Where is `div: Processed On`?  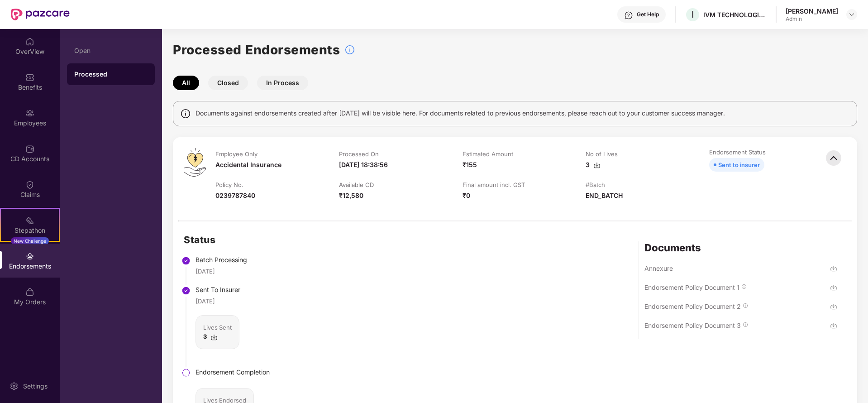 div: Processed On is located at coordinates (359, 154).